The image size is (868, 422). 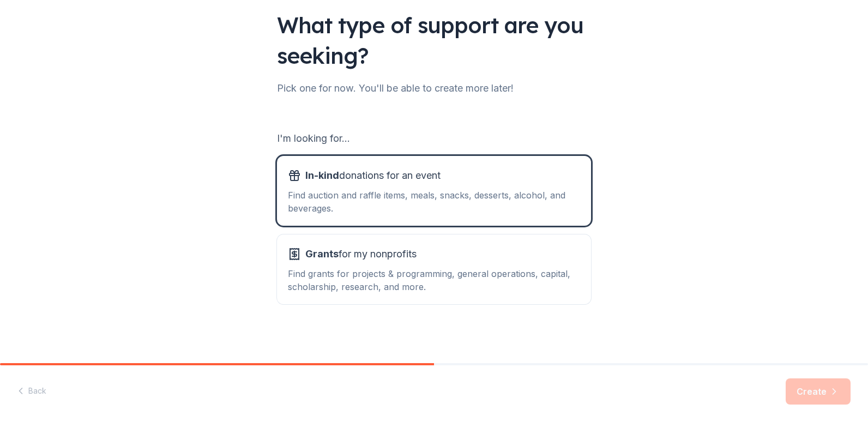 What do you see at coordinates (361, 254) in the screenshot?
I see `span: for my nonprofits` at bounding box center [361, 254].